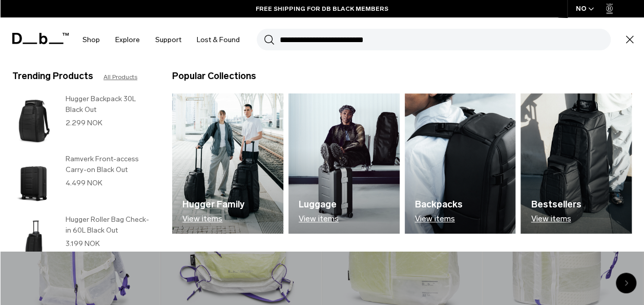  I want to click on a: Ramverk Front-access Carry-on Black Out Ramverk Front-access Carry-on Black Out 4.499 NOK, so click(82, 181).